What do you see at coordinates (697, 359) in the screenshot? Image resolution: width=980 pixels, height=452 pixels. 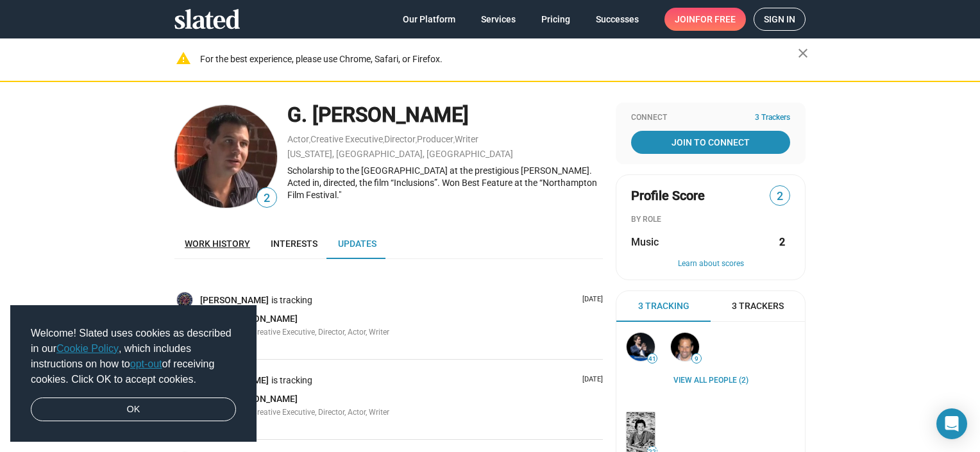 I see `span: 9` at bounding box center [697, 359].